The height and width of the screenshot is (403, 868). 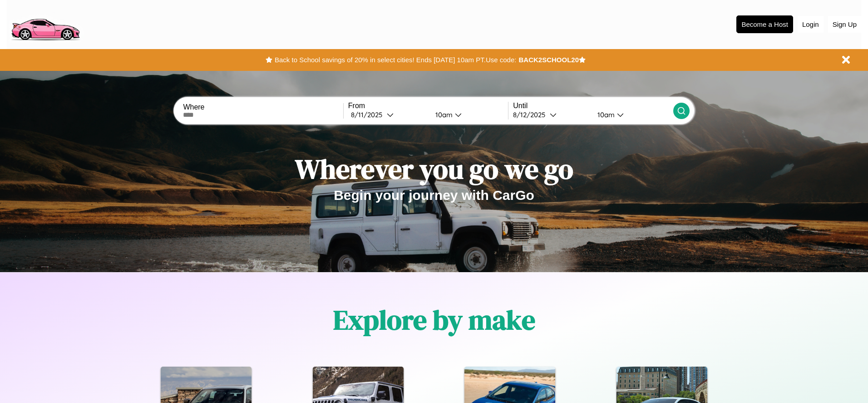 What do you see at coordinates (388, 115) in the screenshot?
I see `button: 8/11/2025` at bounding box center [388, 115].